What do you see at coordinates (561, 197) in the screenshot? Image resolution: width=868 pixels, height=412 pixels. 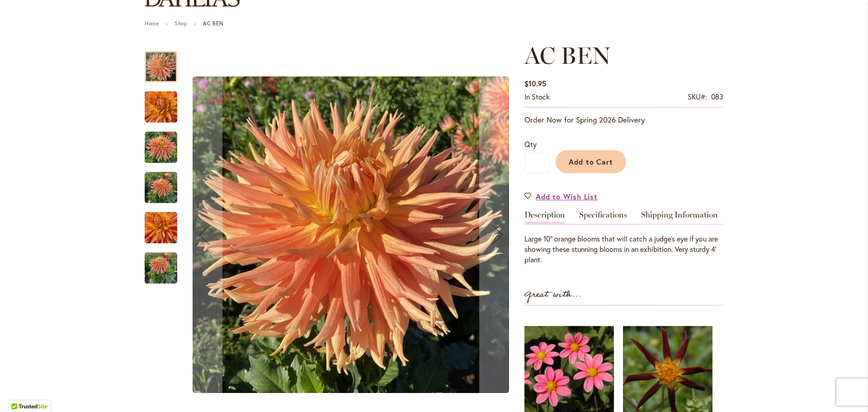 I see `a: Add to Wish List` at bounding box center [561, 197].